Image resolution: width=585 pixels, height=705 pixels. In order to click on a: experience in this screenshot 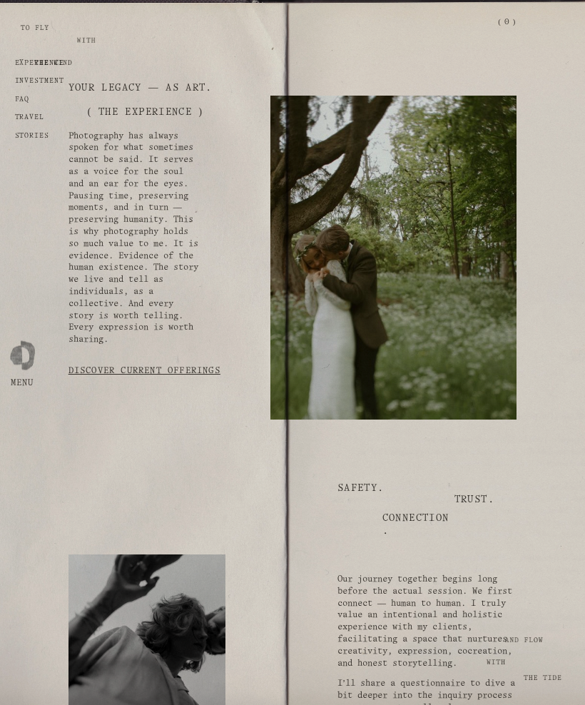, I will do `click(40, 63)`.